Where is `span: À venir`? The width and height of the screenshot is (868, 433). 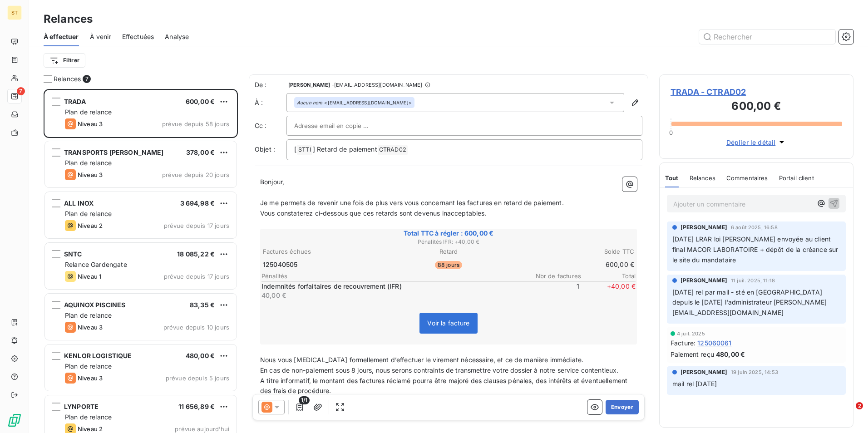
span: À venir is located at coordinates (100, 37).